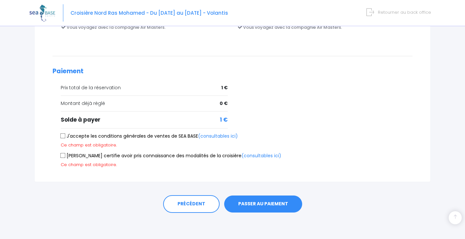 This screenshot has height=239, width=465. What do you see at coordinates (144, 103) in the screenshot?
I see `div: Montant déjà réglé` at bounding box center [144, 103].